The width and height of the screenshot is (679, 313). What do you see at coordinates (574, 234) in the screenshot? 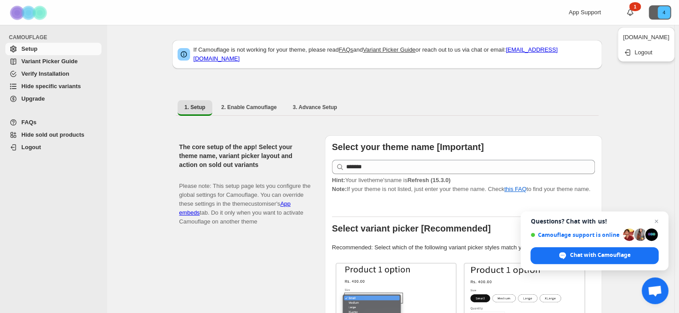
I see `span: Camouflage support is online` at bounding box center [574, 234].